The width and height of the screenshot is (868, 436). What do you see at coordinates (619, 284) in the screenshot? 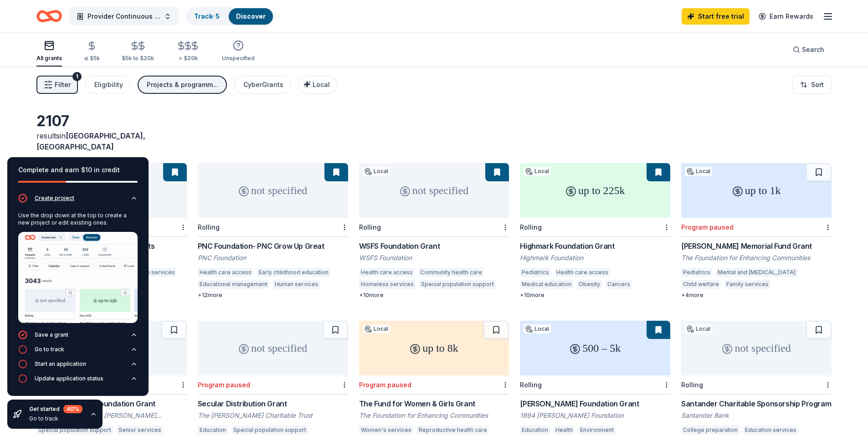
I see `div: Cancers` at bounding box center [619, 284].